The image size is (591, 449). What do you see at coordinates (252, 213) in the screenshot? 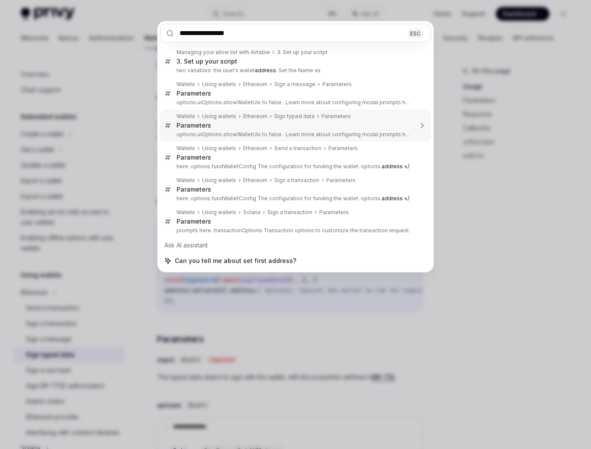
I see `div: Solana` at bounding box center [252, 213].